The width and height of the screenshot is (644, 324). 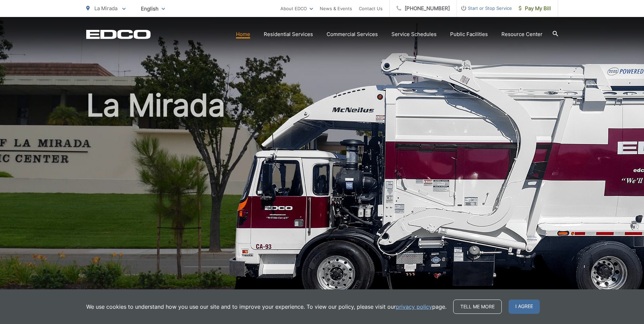 What do you see at coordinates (243, 35) in the screenshot?
I see `a: Home` at bounding box center [243, 35].